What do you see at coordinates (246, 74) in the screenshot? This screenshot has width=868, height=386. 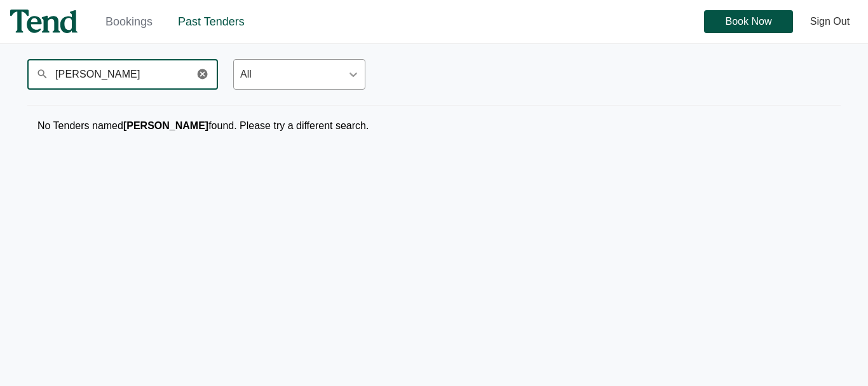 I see `div: All` at bounding box center [246, 74].